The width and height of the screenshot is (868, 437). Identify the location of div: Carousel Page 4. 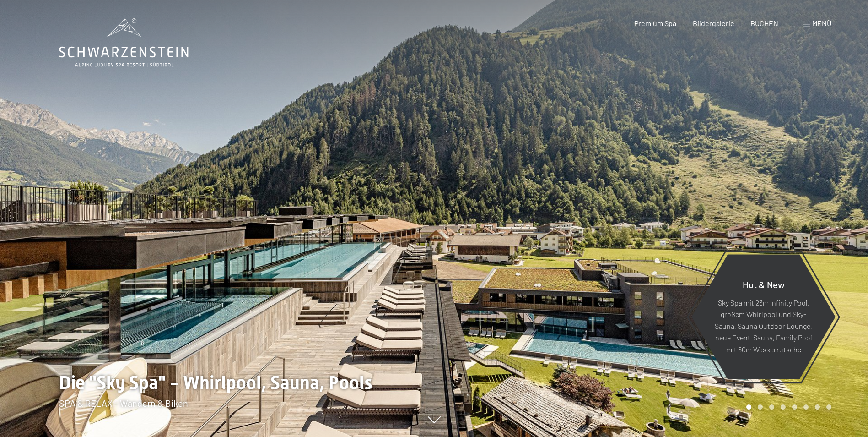
(783, 407).